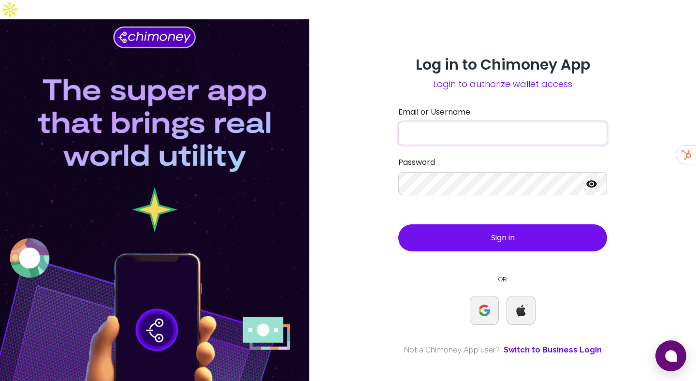 This screenshot has width=696, height=381. What do you see at coordinates (552, 350) in the screenshot?
I see `a: Switch to Business Login` at bounding box center [552, 350].